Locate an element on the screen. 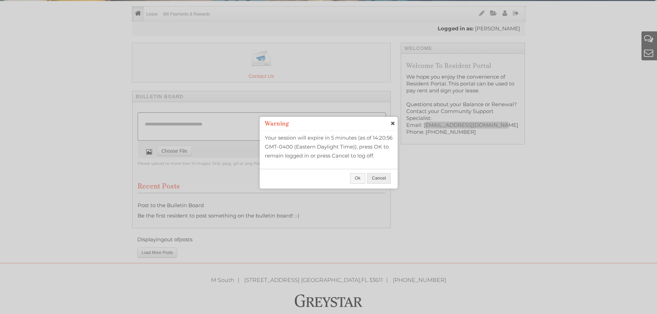  p: Your session will expire in 5 minutes (as of 14:20:56 GMT-0400 (Eastern Daylight Time)), press OK... is located at coordinates (329, 147).